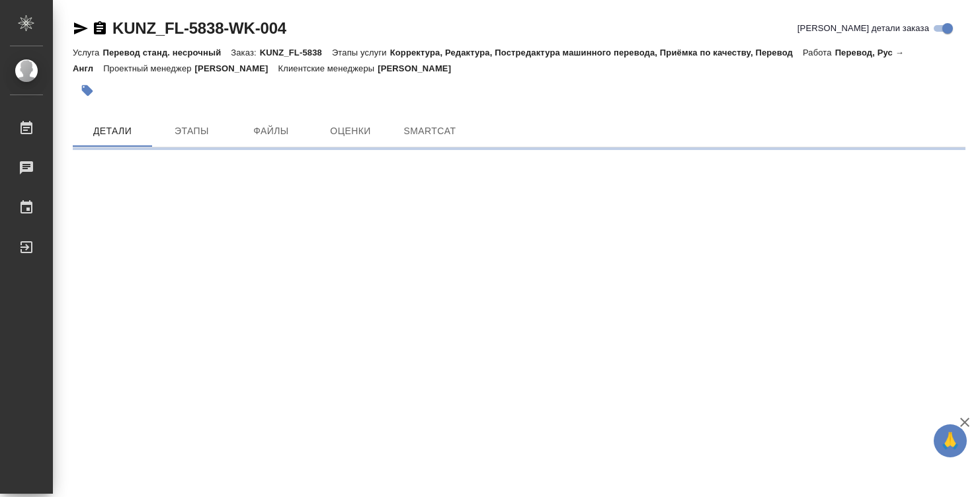  I want to click on p: Клиентские менеджеры, so click(328, 68).